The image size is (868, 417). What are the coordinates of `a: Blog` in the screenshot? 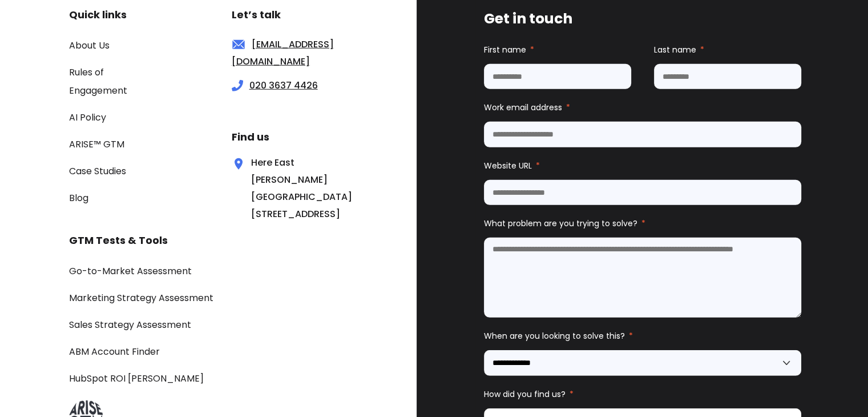 It's located at (79, 198).